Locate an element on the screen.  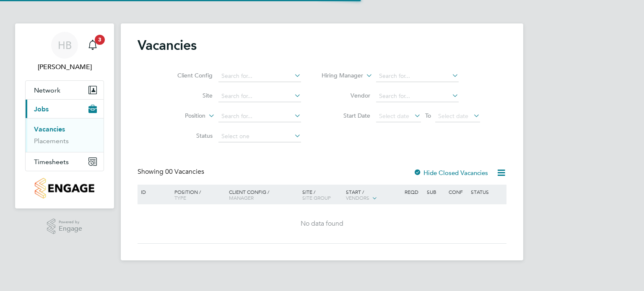
div: Jobs is located at coordinates (65, 135).